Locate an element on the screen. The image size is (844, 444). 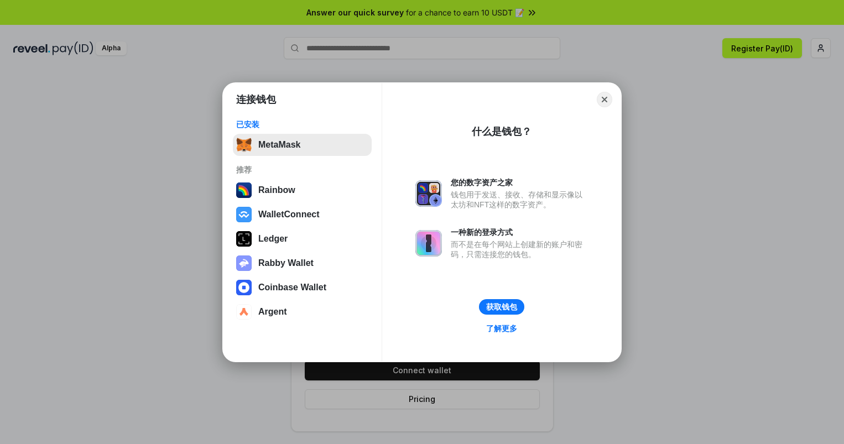
a: 了解更多 is located at coordinates (502, 329).